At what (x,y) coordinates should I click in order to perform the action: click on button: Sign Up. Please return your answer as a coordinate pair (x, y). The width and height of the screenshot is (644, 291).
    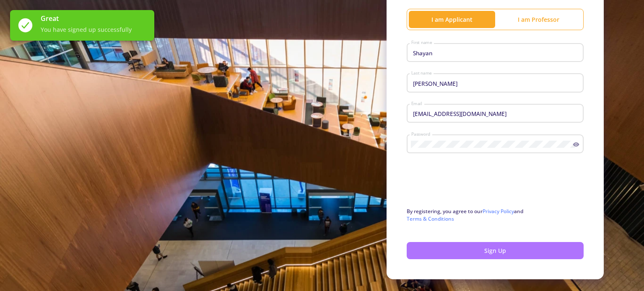
    Looking at the image, I should click on (495, 251).